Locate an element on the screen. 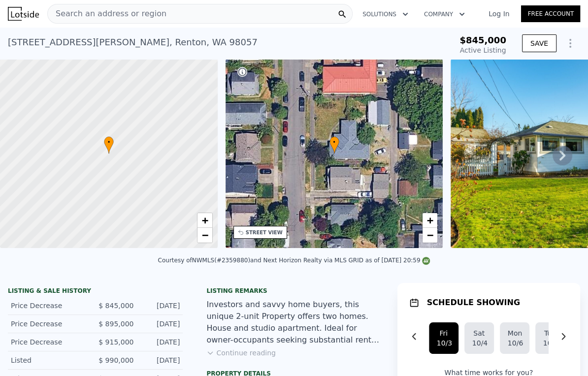 The width and height of the screenshot is (588, 376). span: Search an address or region is located at coordinates (107, 14).